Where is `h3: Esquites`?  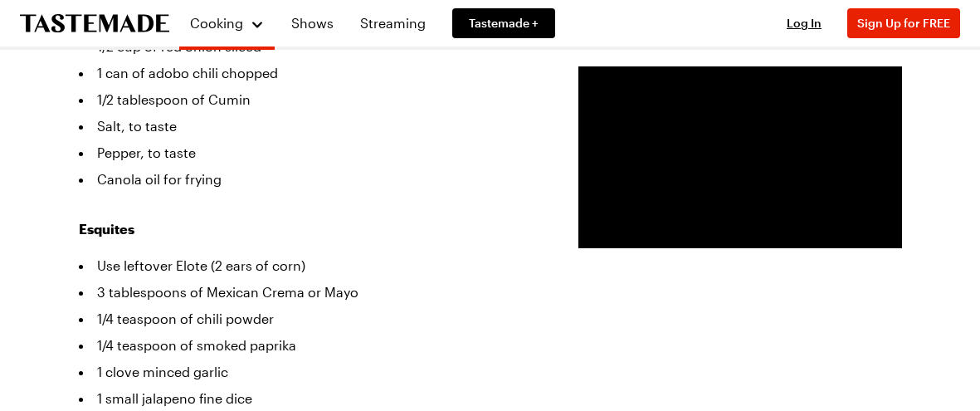 h3: Esquites is located at coordinates (312, 229).